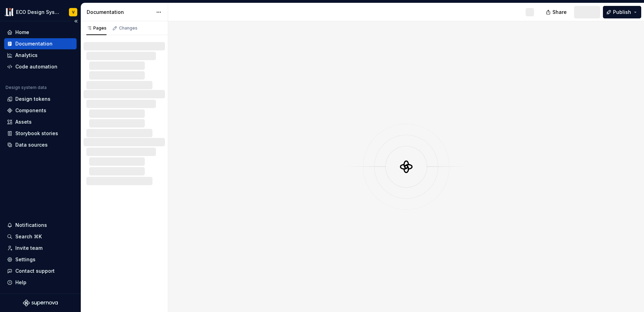  Describe the element at coordinates (40, 99) in the screenshot. I see `a: Design tokens` at that location.